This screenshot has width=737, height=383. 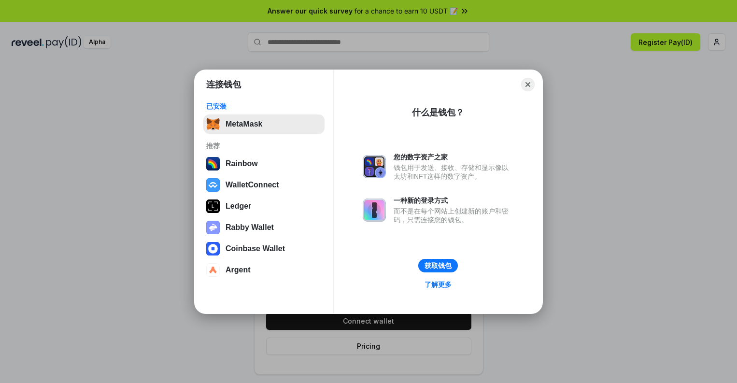 What do you see at coordinates (438, 284) in the screenshot?
I see `a: 了解更多` at bounding box center [438, 284].